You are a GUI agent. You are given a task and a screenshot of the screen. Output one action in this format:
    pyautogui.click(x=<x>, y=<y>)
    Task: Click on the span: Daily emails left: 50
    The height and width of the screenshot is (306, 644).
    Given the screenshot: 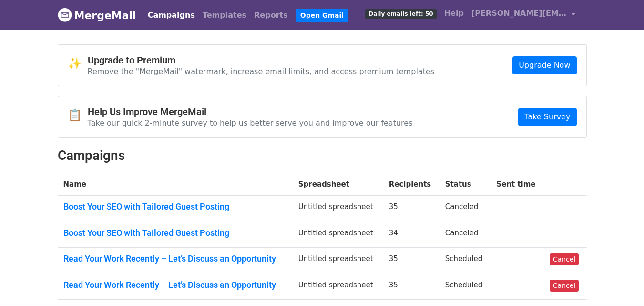 What is the action you would take?
    pyautogui.click(x=400, y=14)
    